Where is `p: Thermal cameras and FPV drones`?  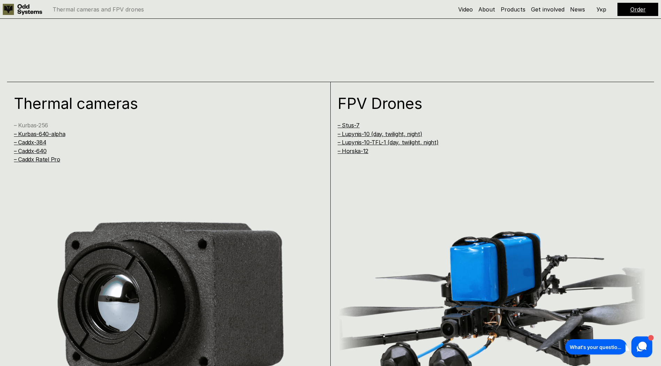 p: Thermal cameras and FPV drones is located at coordinates (98, 9).